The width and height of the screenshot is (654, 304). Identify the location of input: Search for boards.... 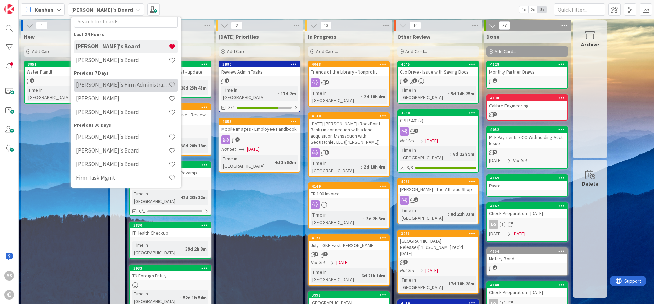
(126, 21).